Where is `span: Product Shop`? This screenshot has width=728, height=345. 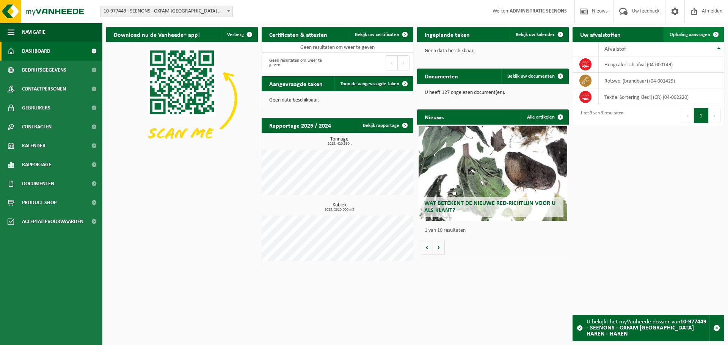
span: Product Shop is located at coordinates (39, 203).